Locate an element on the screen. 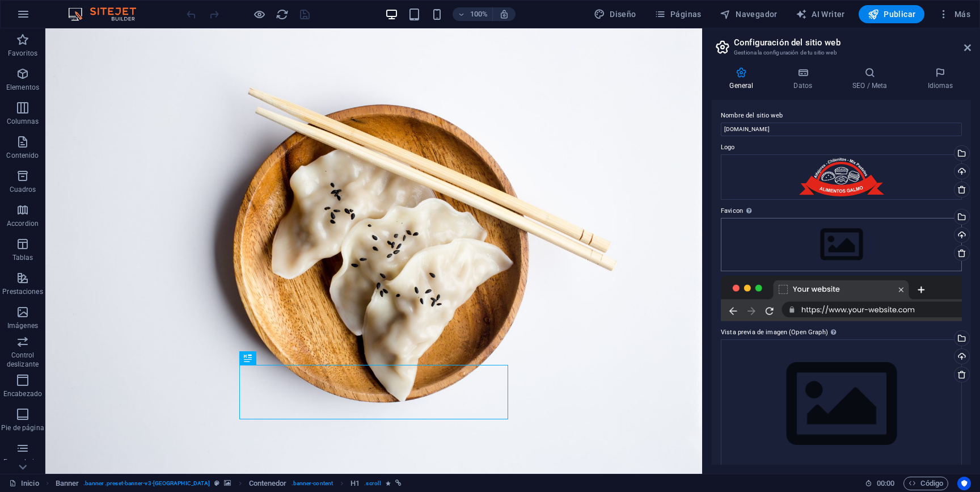 The image size is (980, 492). span: Publicar is located at coordinates (891, 14).